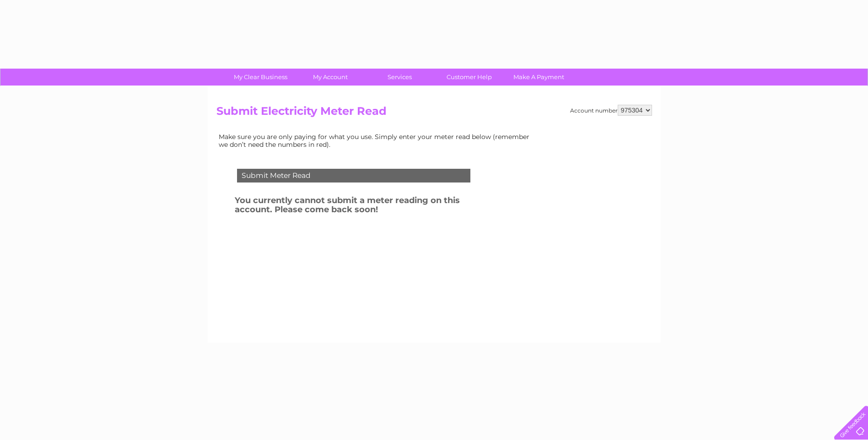  I want to click on div: Submit Meter Read, so click(354, 176).